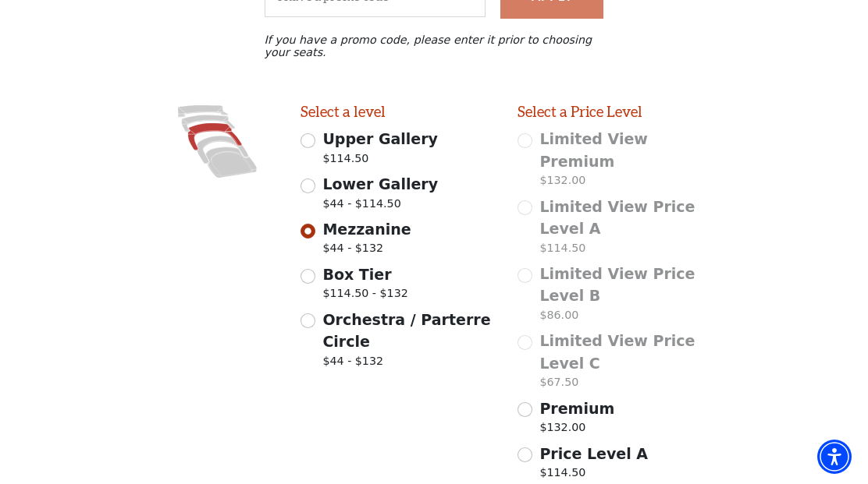  Describe the element at coordinates (615, 112) in the screenshot. I see `h2: Select a Price Level` at that location.